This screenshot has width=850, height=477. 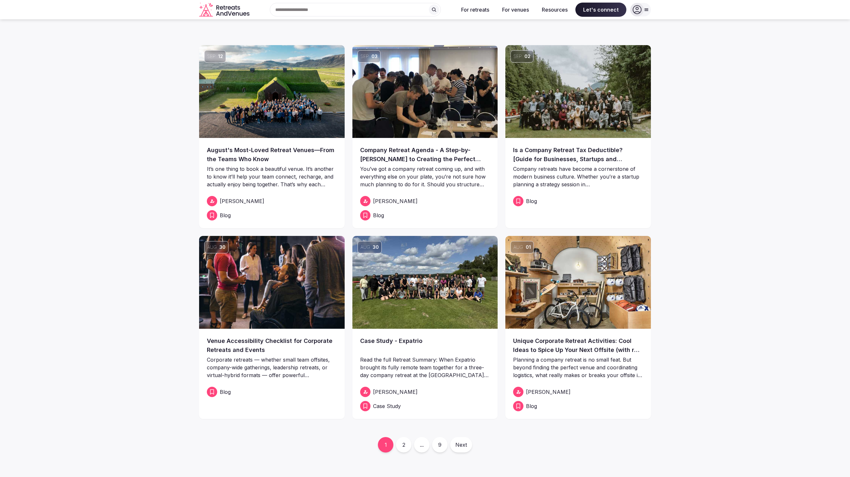 What do you see at coordinates (461, 445) in the screenshot?
I see `a: Next` at bounding box center [461, 445].